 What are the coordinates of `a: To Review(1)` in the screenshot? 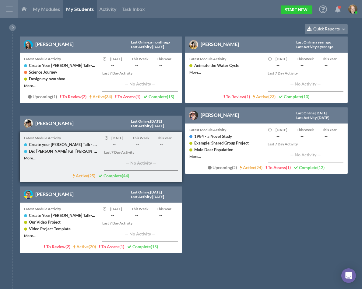 It's located at (237, 97).